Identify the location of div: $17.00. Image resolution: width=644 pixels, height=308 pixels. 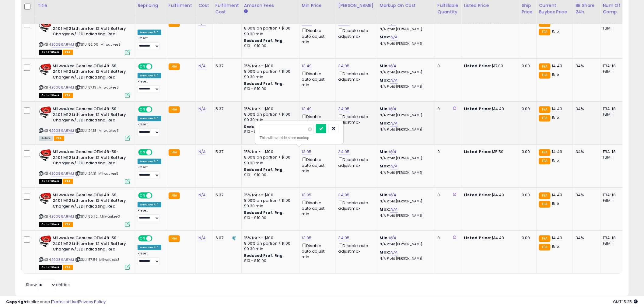
(489, 66).